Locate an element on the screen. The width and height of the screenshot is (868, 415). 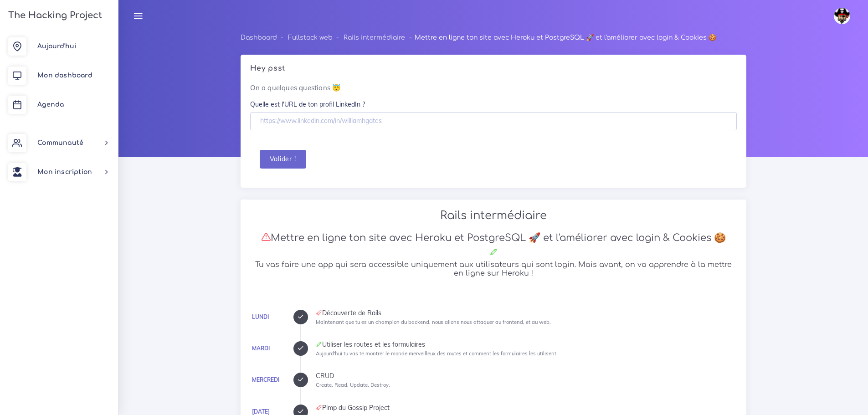
h3: The Hacking Project is located at coordinates (53, 16).